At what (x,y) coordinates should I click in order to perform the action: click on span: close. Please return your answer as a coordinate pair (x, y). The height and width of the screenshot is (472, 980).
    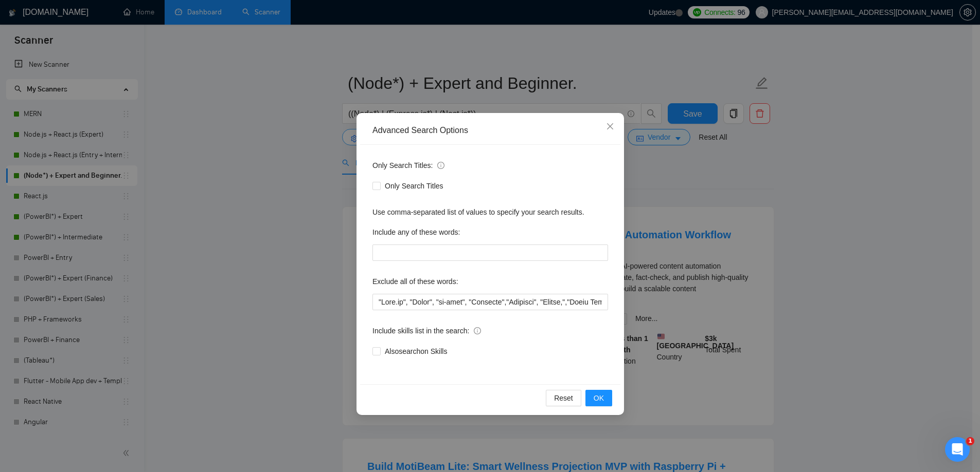
    Looking at the image, I should click on (610, 127).